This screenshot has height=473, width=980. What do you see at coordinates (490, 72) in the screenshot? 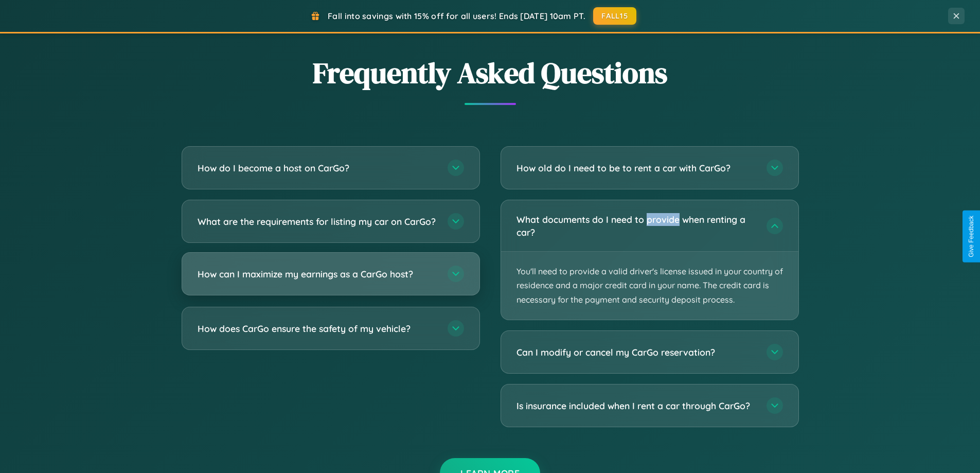
I see `h2: Frequently Asked Questions` at bounding box center [490, 72].